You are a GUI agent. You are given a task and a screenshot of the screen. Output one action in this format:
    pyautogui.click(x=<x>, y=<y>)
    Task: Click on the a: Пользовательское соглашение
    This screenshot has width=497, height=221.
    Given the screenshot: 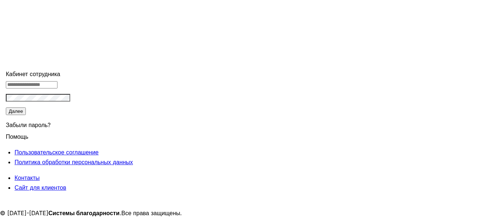 What is the action you would take?
    pyautogui.click(x=56, y=152)
    